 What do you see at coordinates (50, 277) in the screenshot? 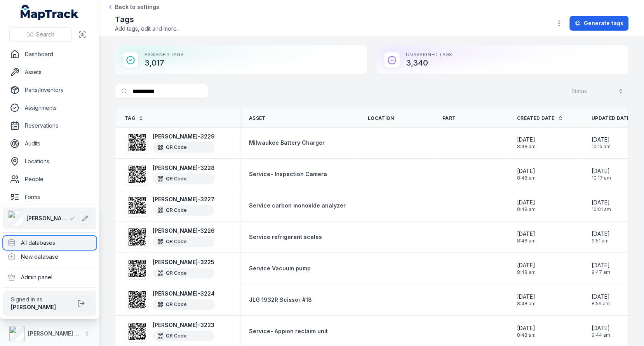
I see `div: Admin panel` at bounding box center [50, 277].